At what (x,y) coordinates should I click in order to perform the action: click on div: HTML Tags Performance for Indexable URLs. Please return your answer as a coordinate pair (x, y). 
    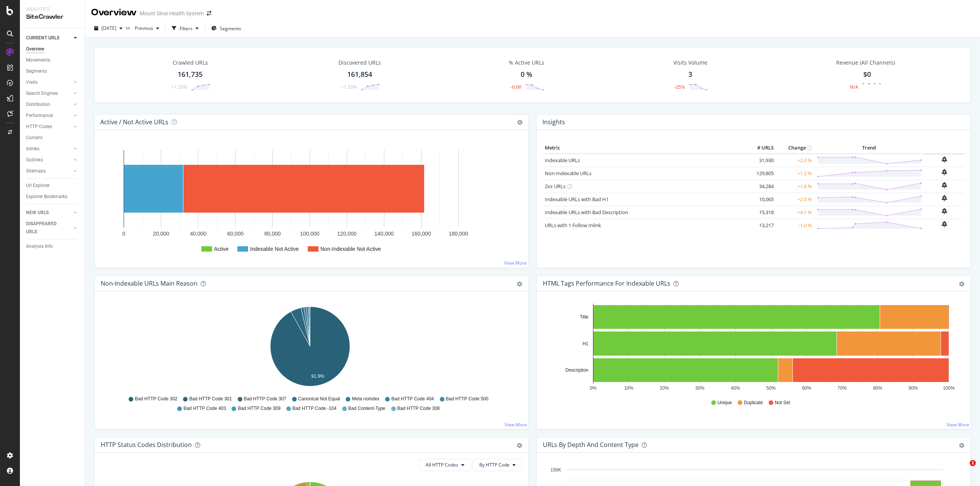
    Looking at the image, I should click on (607, 284).